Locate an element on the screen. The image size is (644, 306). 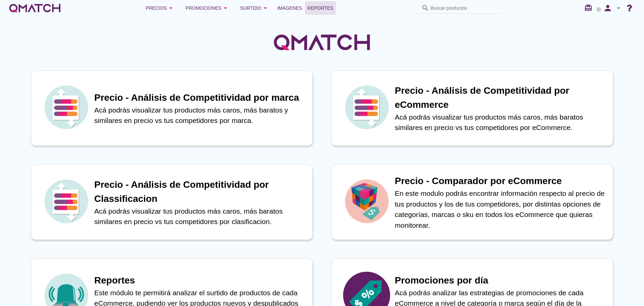
input: Buscar productos is located at coordinates (464, 8).